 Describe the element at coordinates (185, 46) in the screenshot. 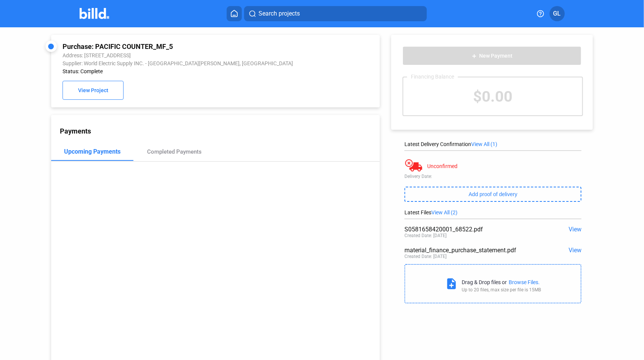

I see `div: Purchase: PACIFIC COUNTER_MF_5` at that location.